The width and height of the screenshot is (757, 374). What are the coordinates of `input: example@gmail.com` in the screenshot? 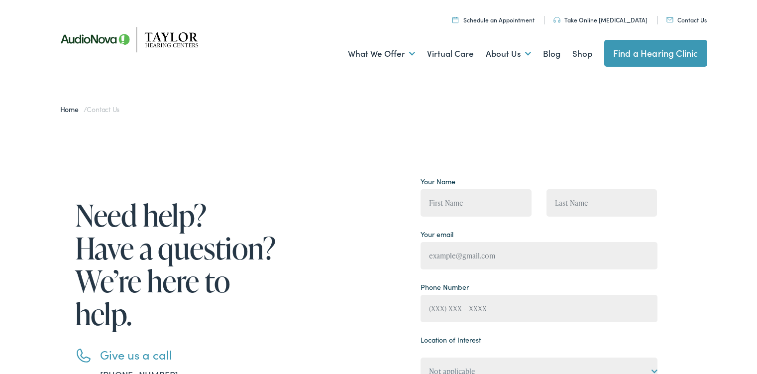 It's located at (539, 255).